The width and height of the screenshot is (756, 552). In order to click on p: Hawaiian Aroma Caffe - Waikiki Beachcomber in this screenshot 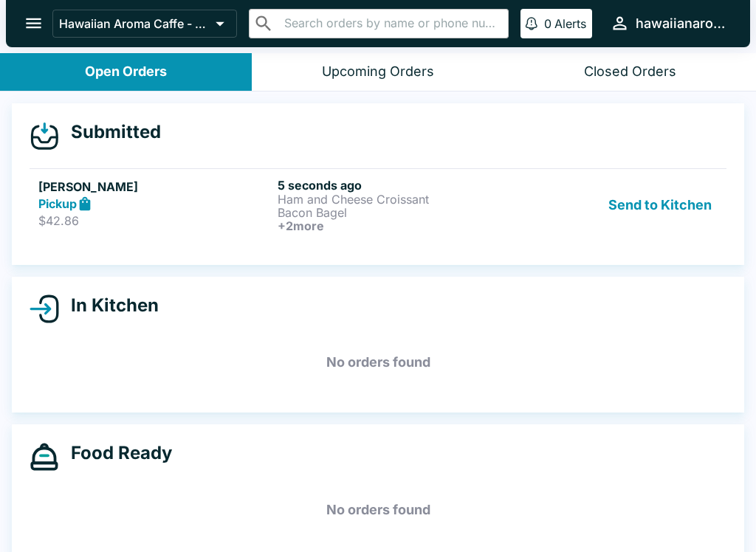, I will do `click(134, 24)`.